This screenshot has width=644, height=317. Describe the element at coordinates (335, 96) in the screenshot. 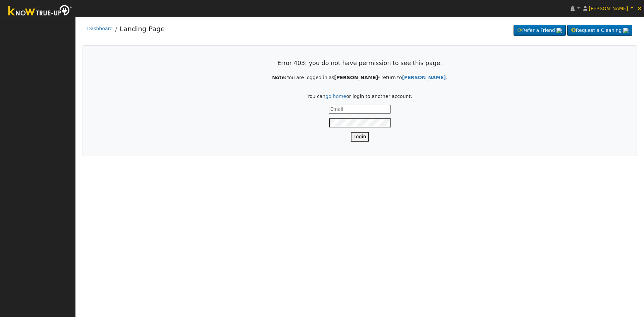

I see `a: go home` at that location.